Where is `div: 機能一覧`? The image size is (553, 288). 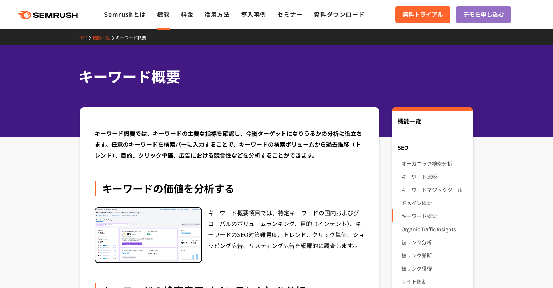
div: 機能一覧 is located at coordinates (432, 125).